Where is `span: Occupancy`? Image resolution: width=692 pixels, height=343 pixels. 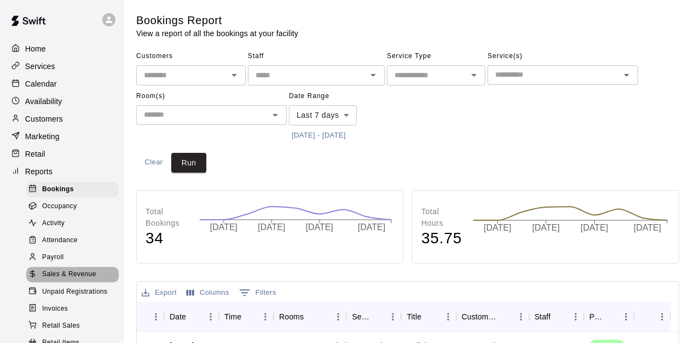 span: Occupancy is located at coordinates (60, 206).